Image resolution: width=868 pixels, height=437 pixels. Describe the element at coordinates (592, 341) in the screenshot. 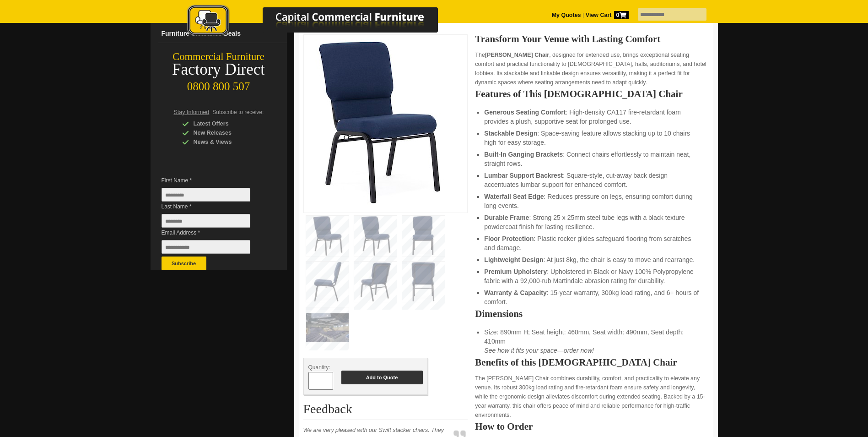

I see `li: Size: 890mm H; Seat height: 460mm, Seat width: 490mm, Seat depth: 410mm` at that location.